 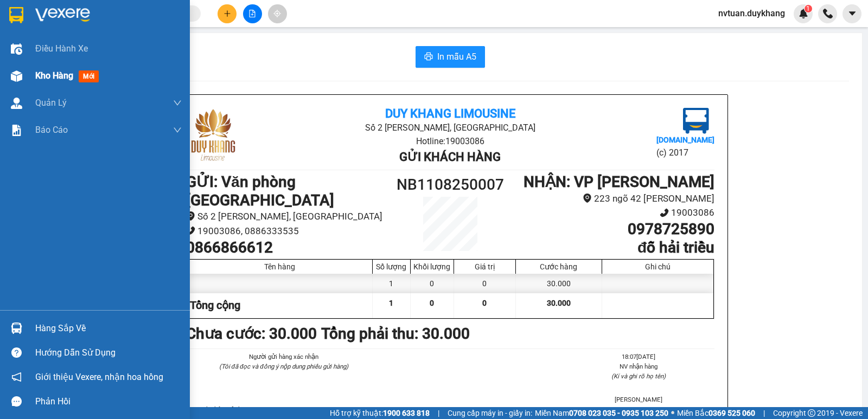 I want to click on button: printerIn mẫu A5, so click(x=450, y=57).